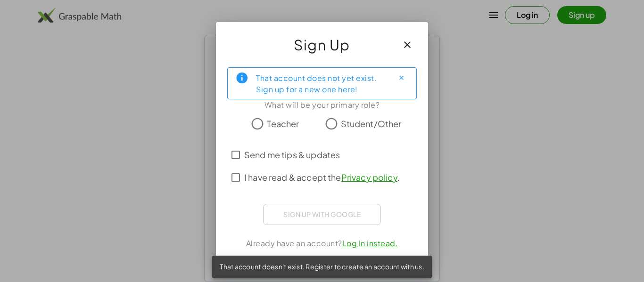 The width and height of the screenshot is (644, 282). I want to click on button: Close, so click(401, 79).